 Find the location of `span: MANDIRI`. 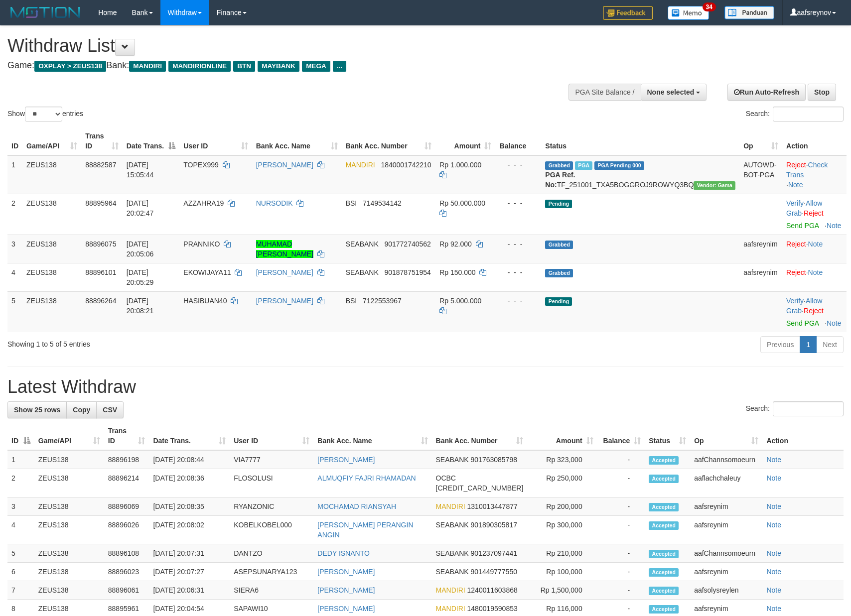

span: MANDIRI is located at coordinates (147, 66).